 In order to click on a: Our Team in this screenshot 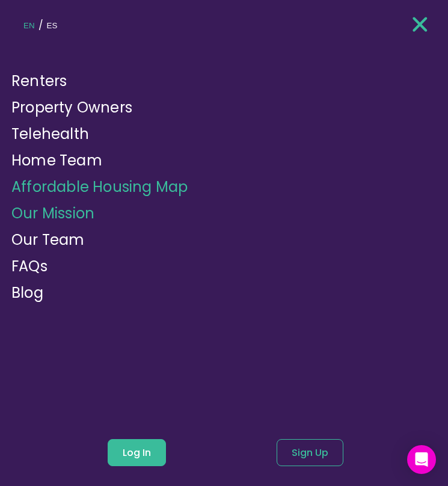, I will do `click(48, 239)`.